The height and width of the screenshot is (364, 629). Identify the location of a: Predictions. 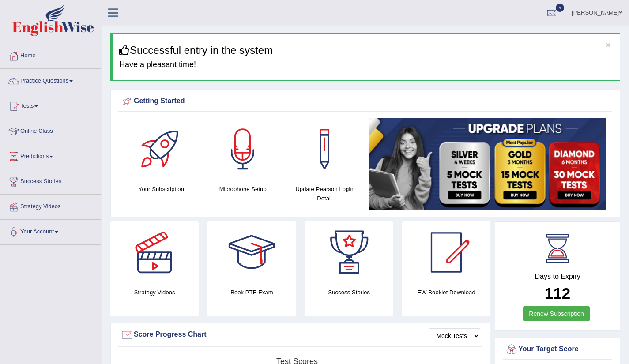
(50, 155).